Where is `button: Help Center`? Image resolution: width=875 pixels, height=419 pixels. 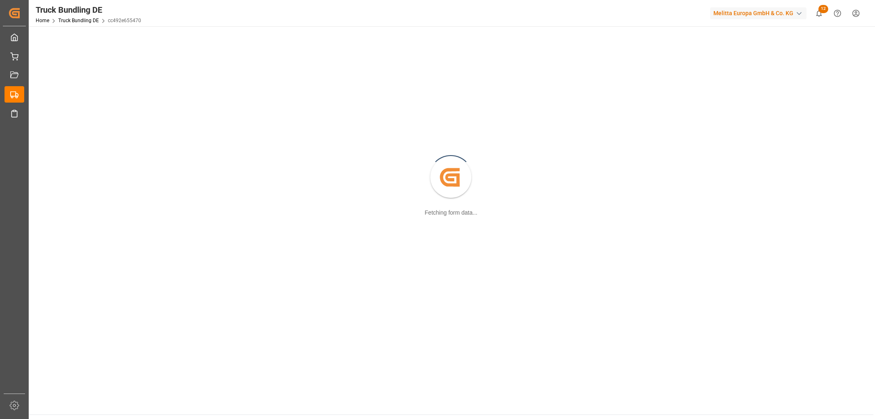 button: Help Center is located at coordinates (838, 13).